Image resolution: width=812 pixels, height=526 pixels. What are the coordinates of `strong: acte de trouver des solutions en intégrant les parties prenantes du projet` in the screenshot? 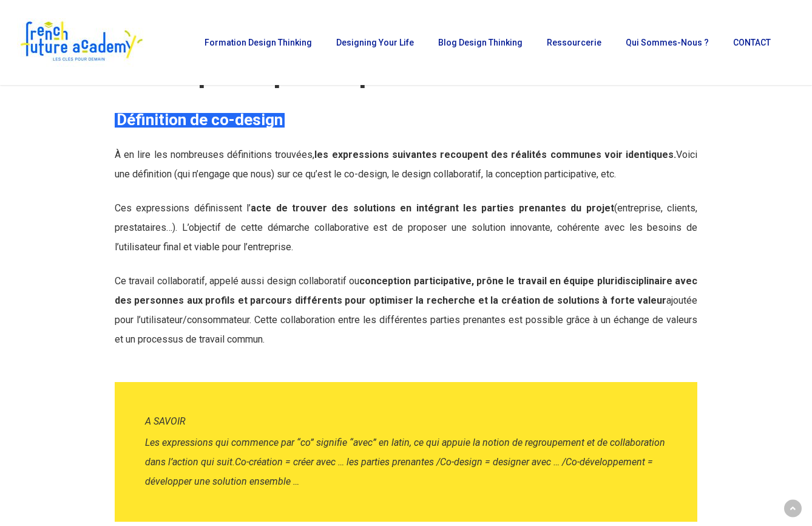 It's located at (432, 208).